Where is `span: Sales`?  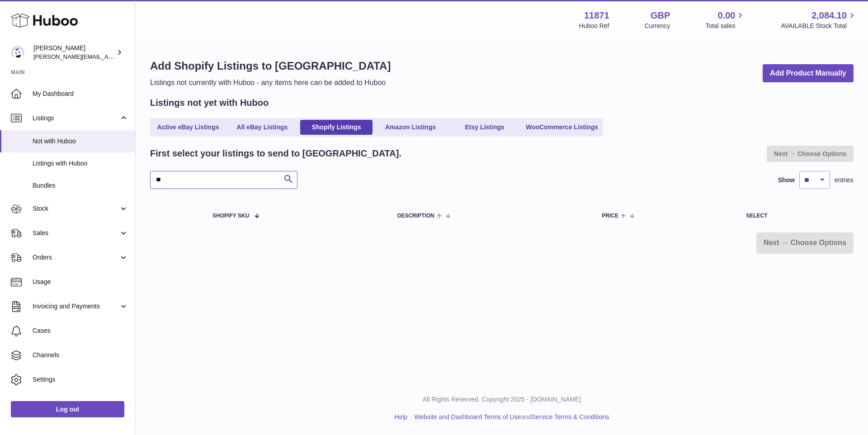 span: Sales is located at coordinates (76, 233).